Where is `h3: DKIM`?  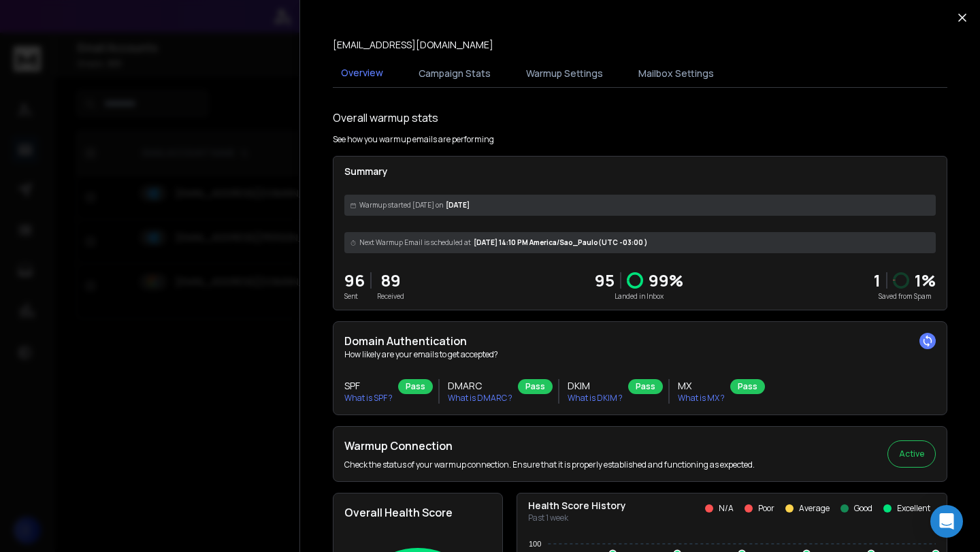 h3: DKIM is located at coordinates (595, 386).